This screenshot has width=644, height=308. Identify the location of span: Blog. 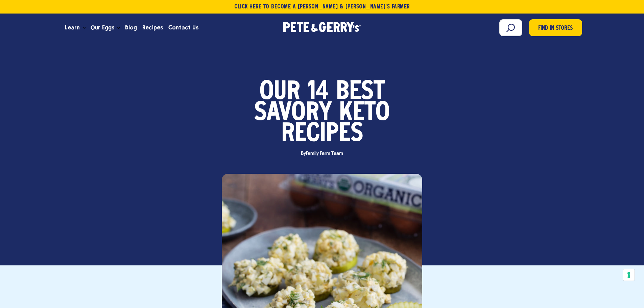
(131, 27).